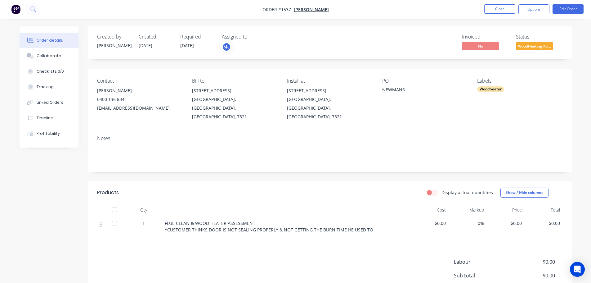  Describe the element at coordinates (568, 9) in the screenshot. I see `button: Edit Order` at that location.